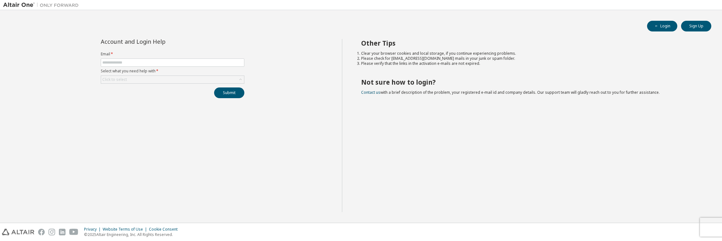 This screenshot has height=241, width=722. Describe the element at coordinates (229, 93) in the screenshot. I see `button: Submit` at that location.